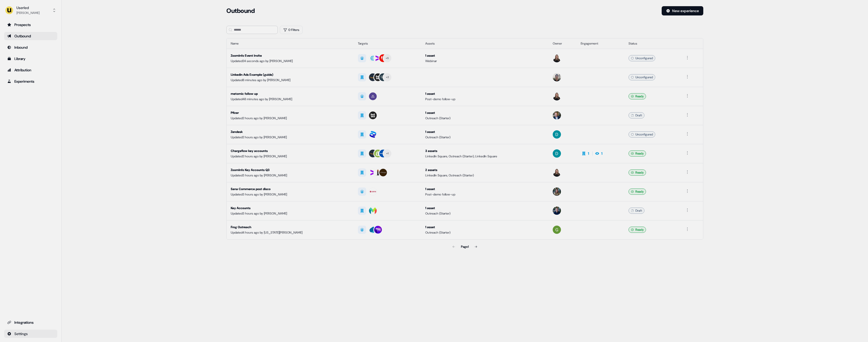  What do you see at coordinates (31, 25) in the screenshot?
I see `a: Go to prospects` at bounding box center [31, 25].